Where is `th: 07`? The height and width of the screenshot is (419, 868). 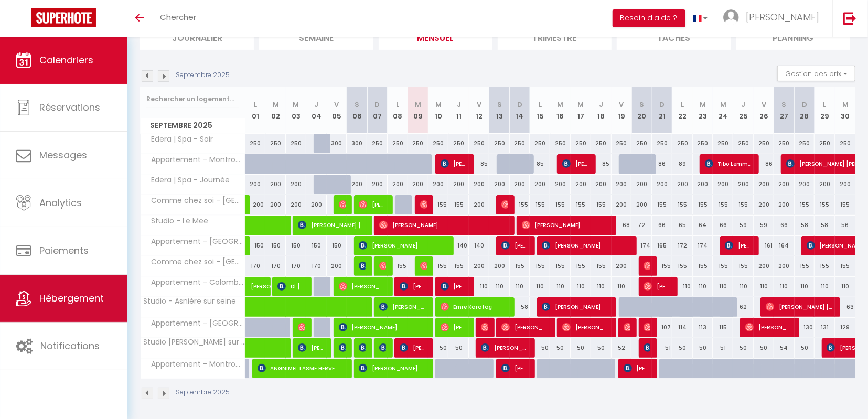 th: 07 is located at coordinates (377, 110).